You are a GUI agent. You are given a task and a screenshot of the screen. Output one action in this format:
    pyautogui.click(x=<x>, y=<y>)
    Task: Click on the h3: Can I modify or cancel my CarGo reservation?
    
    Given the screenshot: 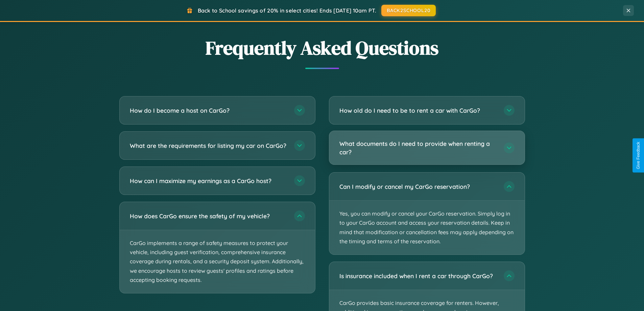 What is the action you would take?
    pyautogui.click(x=419, y=187)
    